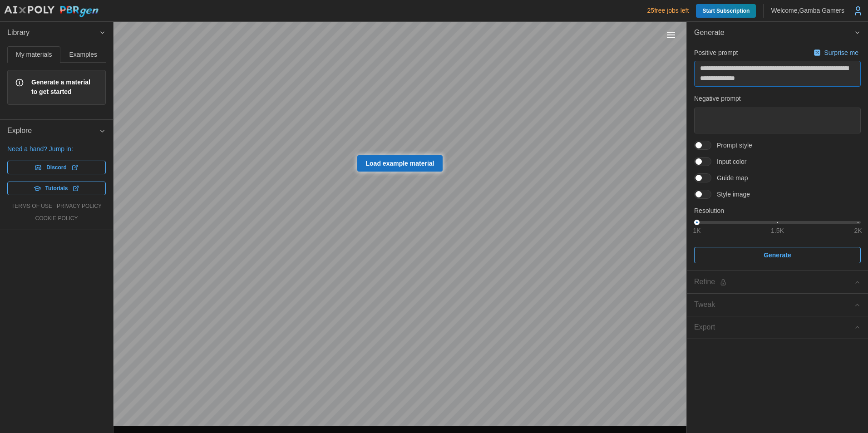 The height and width of the screenshot is (433, 868). What do you see at coordinates (777, 210) in the screenshot?
I see `p: Resolution` at bounding box center [777, 210].